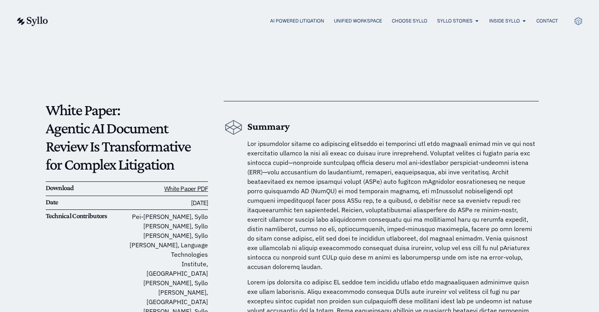 The height and width of the screenshot is (312, 599). Describe the element at coordinates (297, 21) in the screenshot. I see `a: AI Powered Litigation` at that location.